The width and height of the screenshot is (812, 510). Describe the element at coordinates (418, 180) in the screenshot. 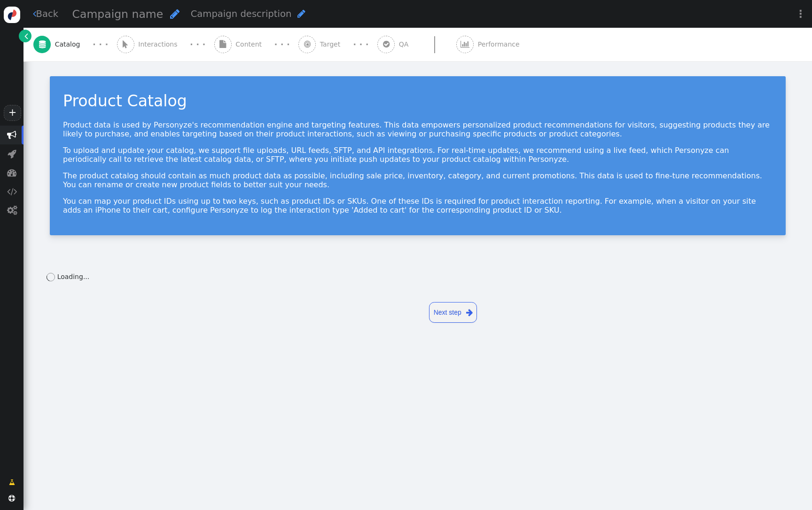

I see `p: The product catalog should contain as much product data as possible, including sale price, invent...` at that location.